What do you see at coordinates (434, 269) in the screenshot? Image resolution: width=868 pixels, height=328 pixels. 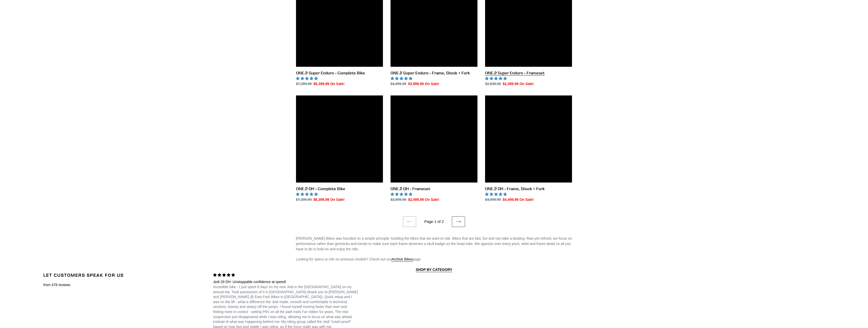 I see `strong: SHOP BY CATEGORY` at bounding box center [434, 269].